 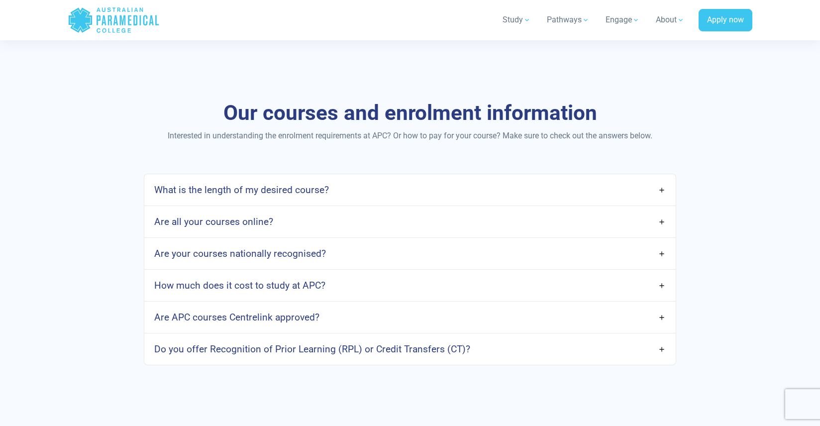 What do you see at coordinates (410, 221) in the screenshot?
I see `a: Are all your courses online?` at bounding box center [410, 221].